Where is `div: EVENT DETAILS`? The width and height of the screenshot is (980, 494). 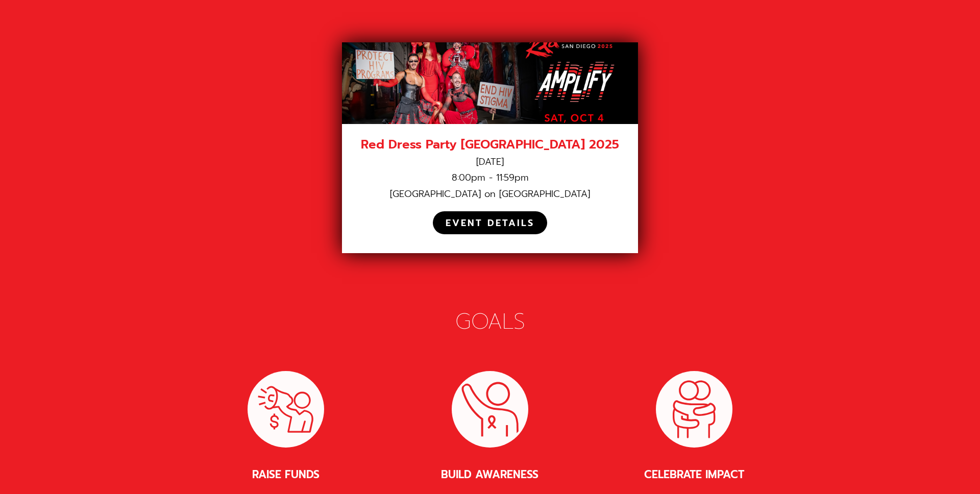
div: EVENT DETAILS is located at coordinates (490, 223).